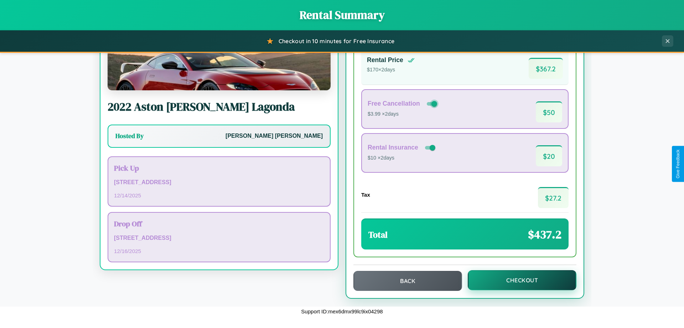  I want to click on button: Checkout, so click(522, 280).